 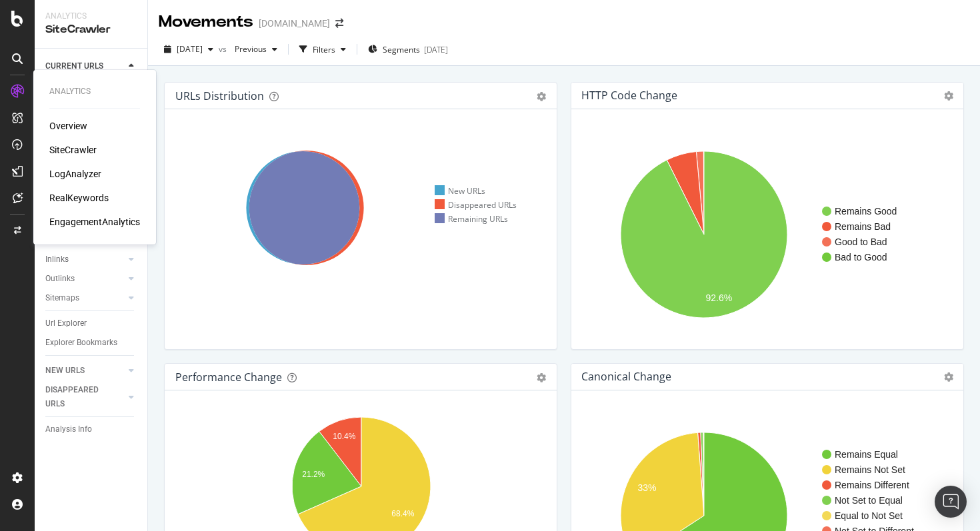 What do you see at coordinates (75, 174) in the screenshot?
I see `a: LogAnalyzer` at bounding box center [75, 174].